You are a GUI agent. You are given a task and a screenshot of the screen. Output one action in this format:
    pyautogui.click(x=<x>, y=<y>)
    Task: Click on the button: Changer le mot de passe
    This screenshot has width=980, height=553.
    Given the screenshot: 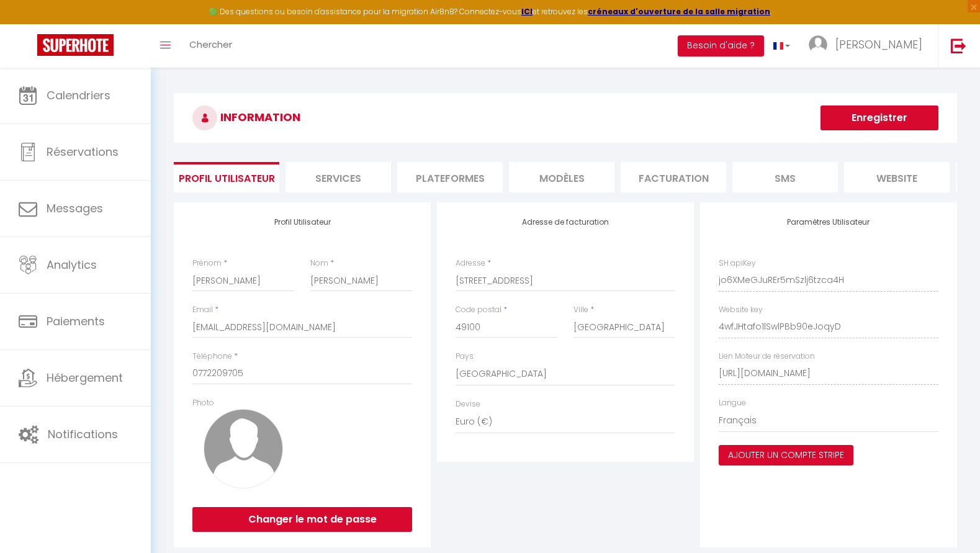 What is the action you would take?
    pyautogui.click(x=302, y=520)
    